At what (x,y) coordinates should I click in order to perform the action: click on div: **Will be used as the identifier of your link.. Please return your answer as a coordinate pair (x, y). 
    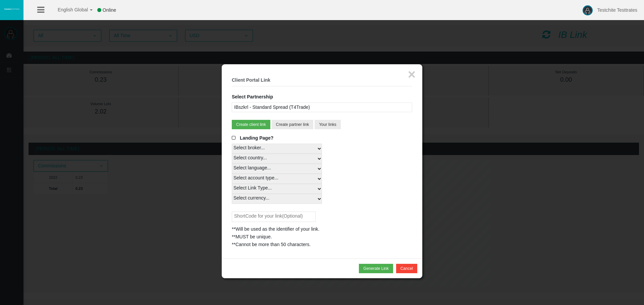
    Looking at the image, I should click on (322, 229).